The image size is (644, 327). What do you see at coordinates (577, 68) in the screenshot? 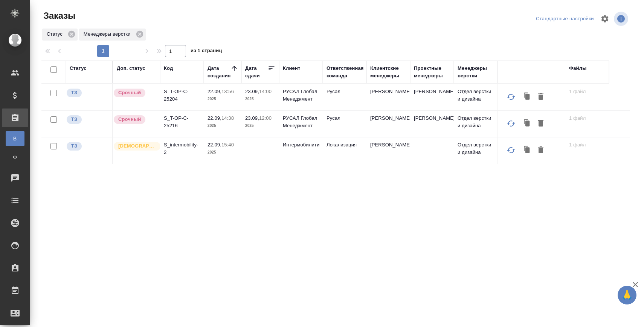
I see `div: Файлы` at bounding box center [577, 68].